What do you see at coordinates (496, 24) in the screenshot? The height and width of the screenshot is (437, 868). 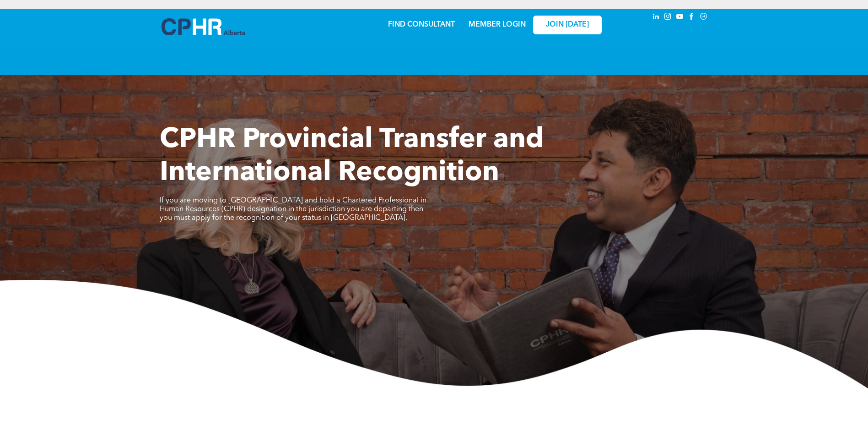 I see `a: MEMBER LOGIN` at bounding box center [496, 24].